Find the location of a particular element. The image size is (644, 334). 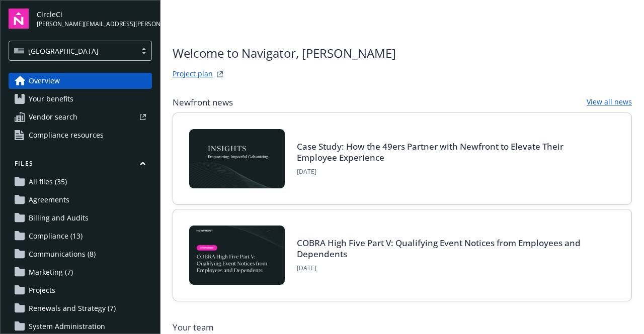

a: Case Study: How the 49ers Partner with Newfront to Elevate Their Employee Experience is located at coordinates (430, 152).